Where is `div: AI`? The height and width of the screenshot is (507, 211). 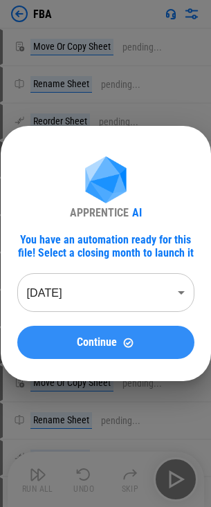
div: AI is located at coordinates (137, 213).